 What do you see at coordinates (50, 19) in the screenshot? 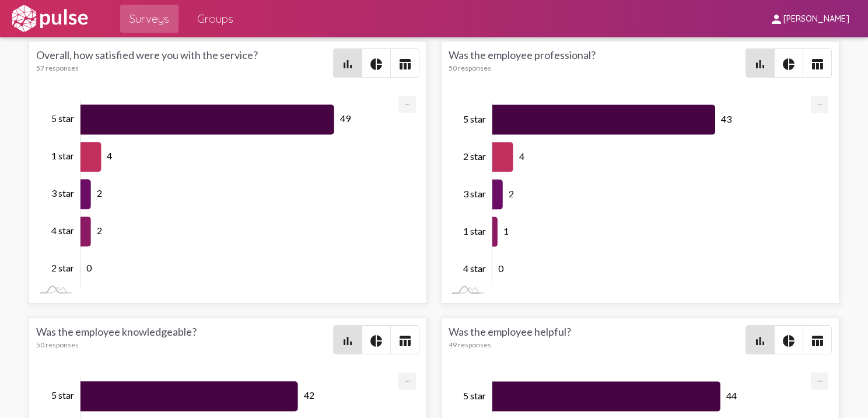
I see `img: white-logo.svg` at bounding box center [50, 19].